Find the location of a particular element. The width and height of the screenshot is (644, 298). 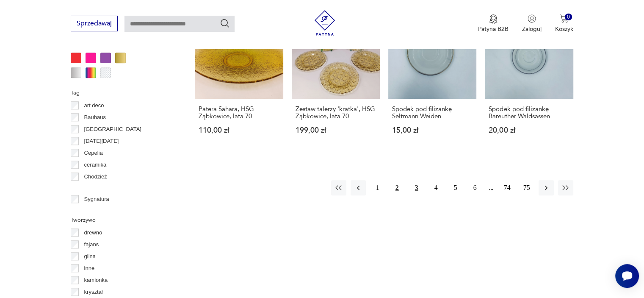

p: Tworzywo is located at coordinates (122, 220).